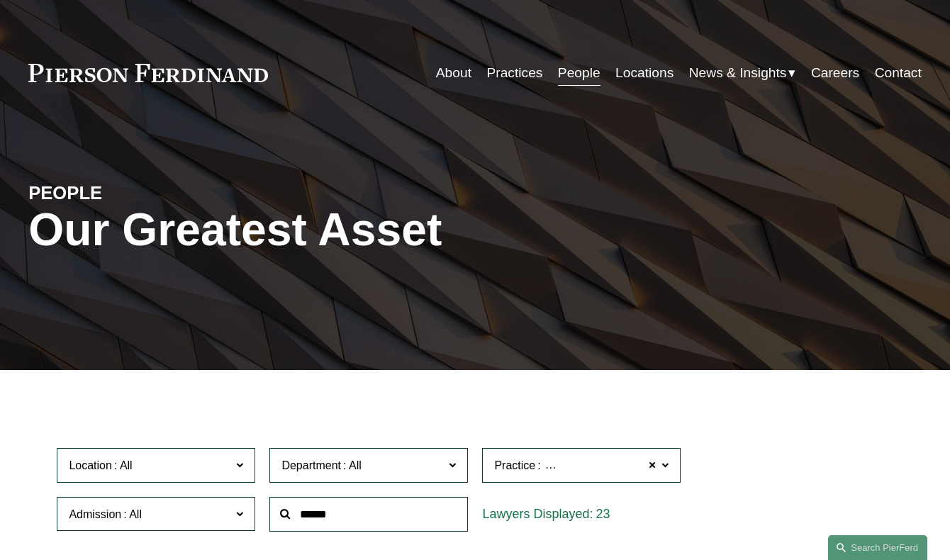 This screenshot has width=950, height=560. Describe the element at coordinates (638, 466) in the screenshot. I see `span: Global Media, Entertainment & Sports` at that location.